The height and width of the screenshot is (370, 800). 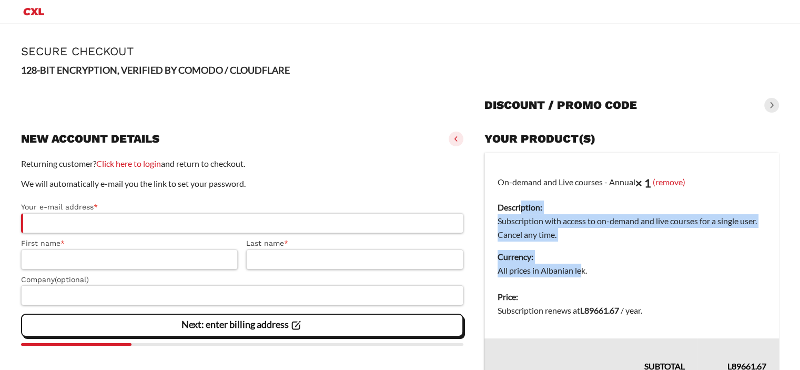 What do you see at coordinates (90, 139) in the screenshot?
I see `h3: New account details` at bounding box center [90, 139].